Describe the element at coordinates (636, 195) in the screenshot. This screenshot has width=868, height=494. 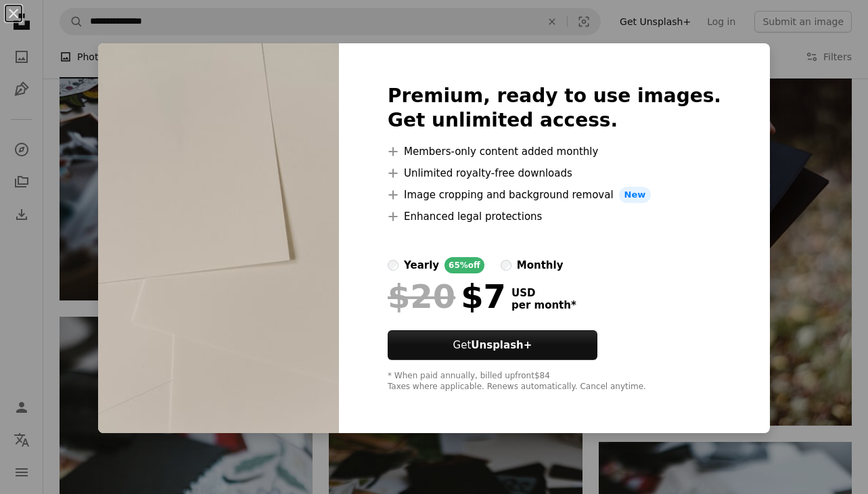
I see `span: New` at that location.